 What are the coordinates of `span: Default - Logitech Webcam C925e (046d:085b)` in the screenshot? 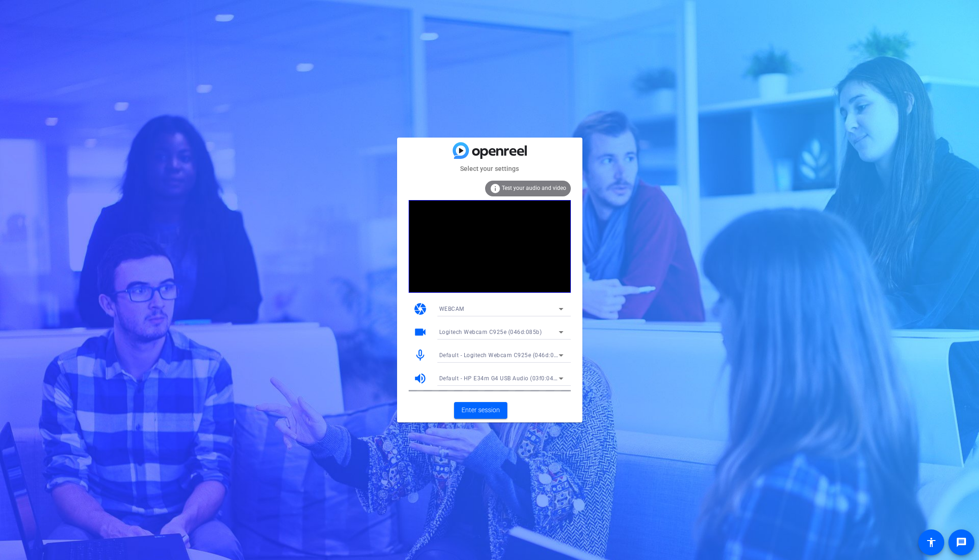 It's located at (503, 355).